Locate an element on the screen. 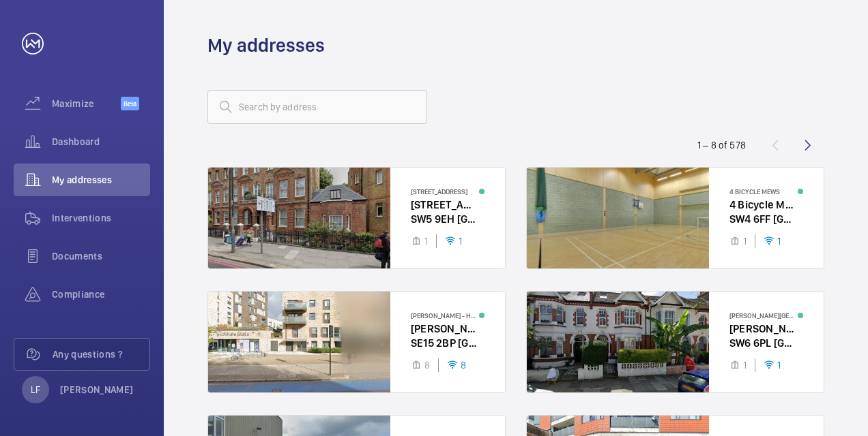 The image size is (868, 436). span: Any questions ? is located at coordinates (101, 355).